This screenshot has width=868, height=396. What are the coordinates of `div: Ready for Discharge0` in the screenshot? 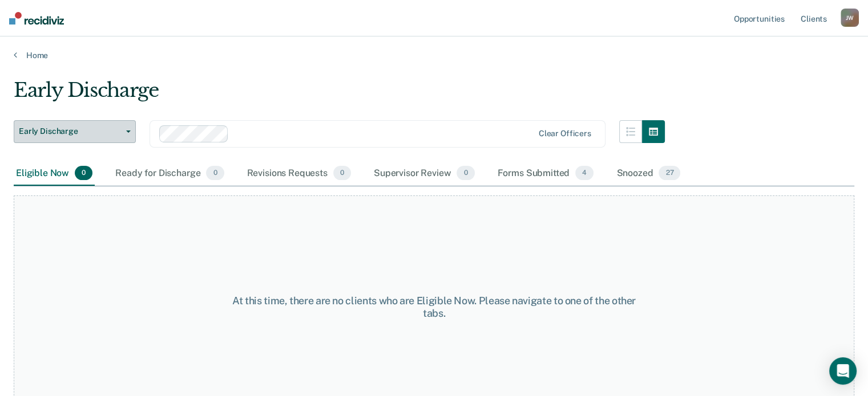 It's located at (169, 174).